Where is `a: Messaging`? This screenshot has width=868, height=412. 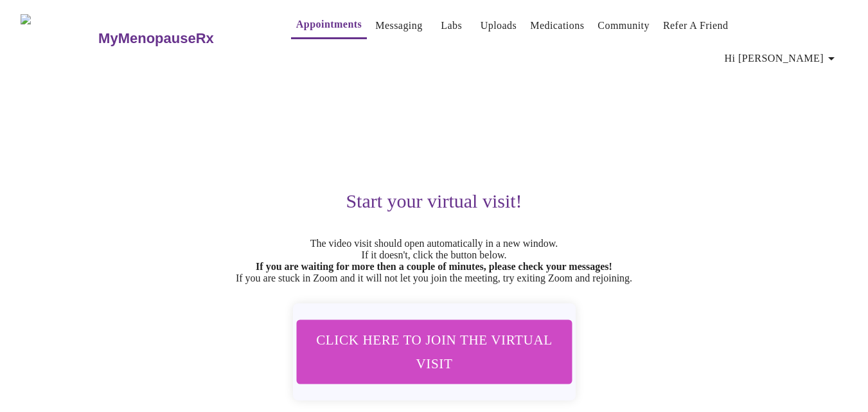
a: Messaging is located at coordinates (399, 26).